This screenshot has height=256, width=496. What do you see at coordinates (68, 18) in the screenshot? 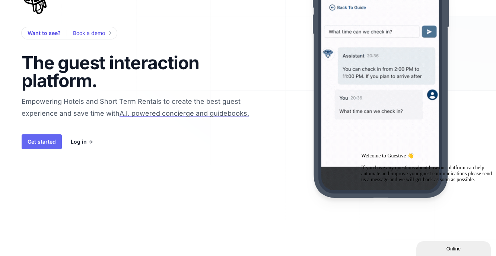
I see `span: Welcome to Guestive 👋 If you have any questions about how our platform can help automate and impr...` at bounding box center [68, 18].